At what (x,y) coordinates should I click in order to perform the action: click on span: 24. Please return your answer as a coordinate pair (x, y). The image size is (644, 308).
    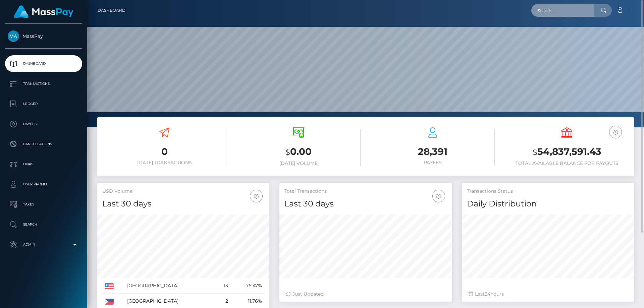
    Looking at the image, I should click on (488, 294).